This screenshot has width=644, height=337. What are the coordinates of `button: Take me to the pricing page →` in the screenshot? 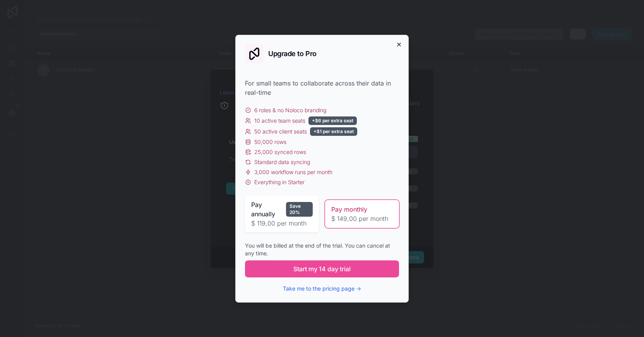 It's located at (322, 289).